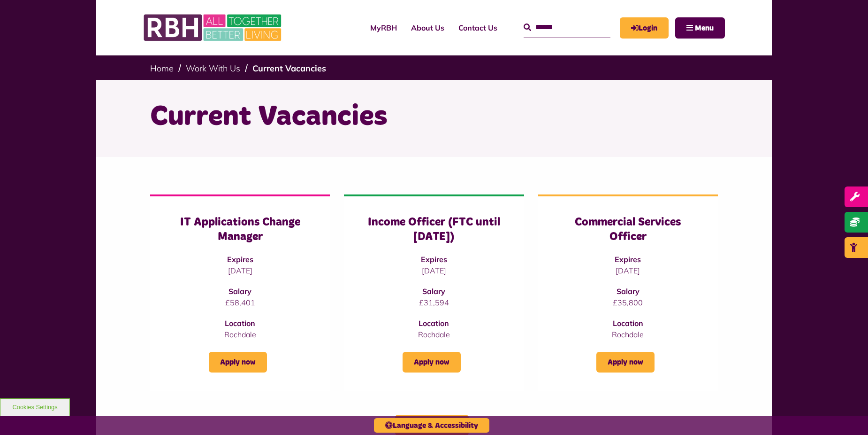 The width and height of the screenshot is (868, 435). I want to click on a: Contact Us, so click(478, 28).